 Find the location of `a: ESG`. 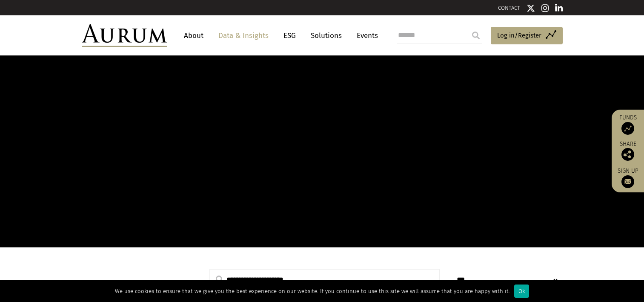

a: ESG is located at coordinates (289, 35).